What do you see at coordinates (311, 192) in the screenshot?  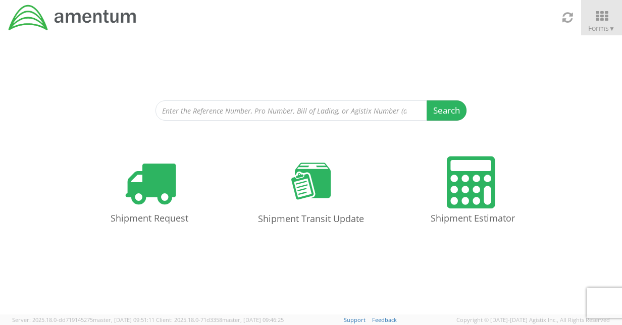 I see `a: Shipment Transit Update` at bounding box center [311, 192].